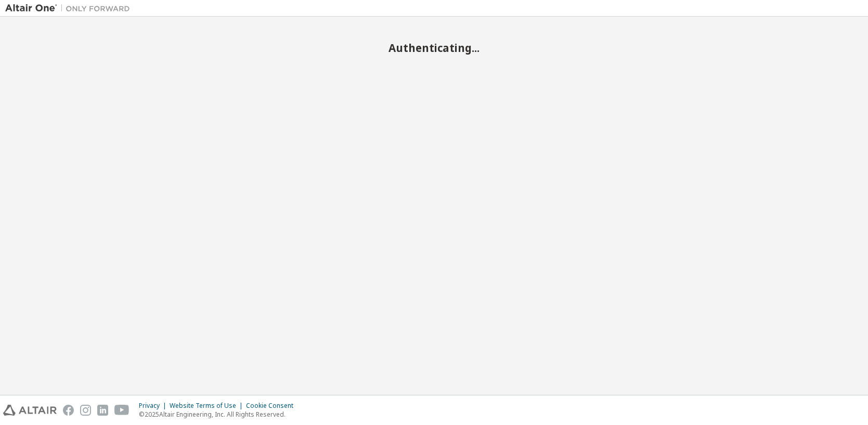 The height and width of the screenshot is (425, 868). Describe the element at coordinates (219, 414) in the screenshot. I see `p: © 2025 Altair Engineering, Inc. All Rights Reserved.` at that location.